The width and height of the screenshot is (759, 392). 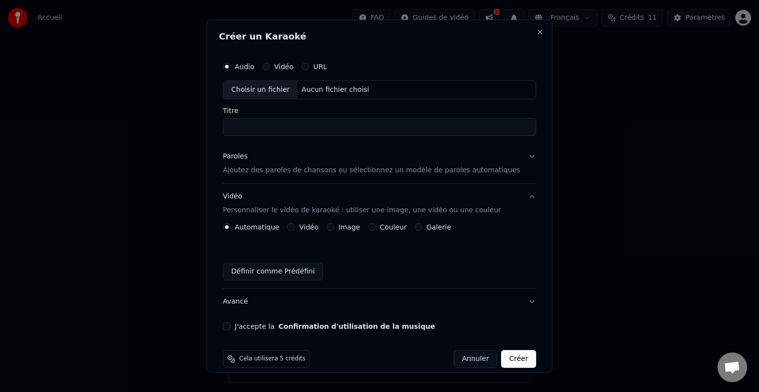 What do you see at coordinates (244, 67) in the screenshot?
I see `label: Audio` at bounding box center [244, 67].